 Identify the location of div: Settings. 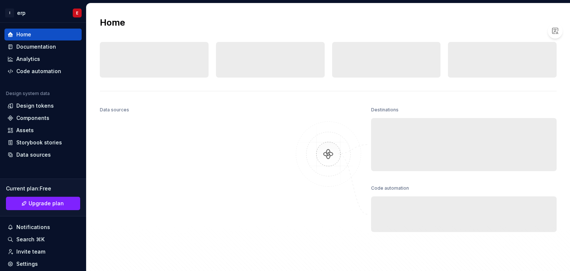
(27, 264).